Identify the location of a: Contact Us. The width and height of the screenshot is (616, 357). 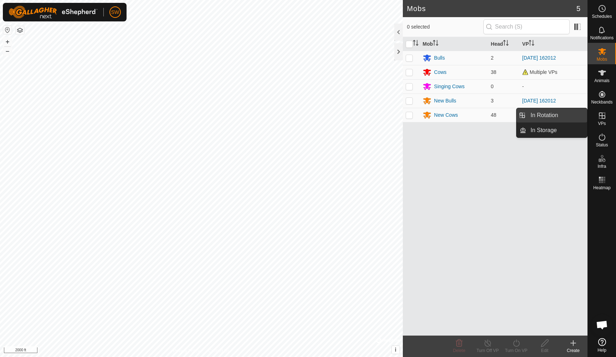
(219, 350).